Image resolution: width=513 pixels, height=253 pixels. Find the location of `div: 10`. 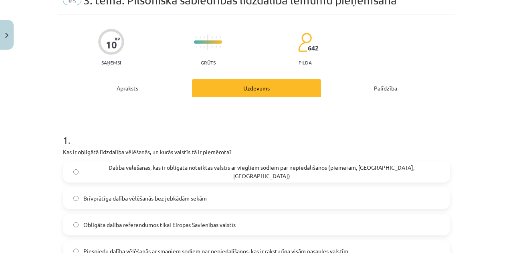

div: 10 is located at coordinates (111, 45).